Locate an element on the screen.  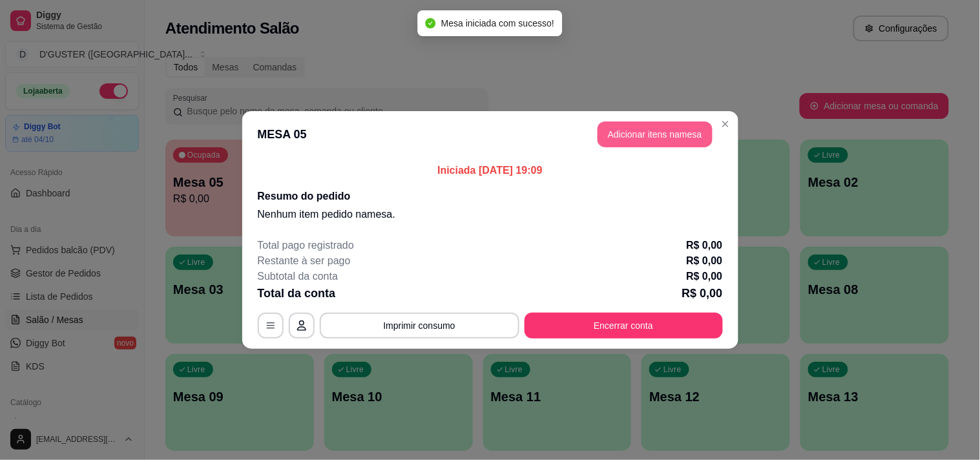
p: Nenhum item pedido na mesa . is located at coordinates (491, 215).